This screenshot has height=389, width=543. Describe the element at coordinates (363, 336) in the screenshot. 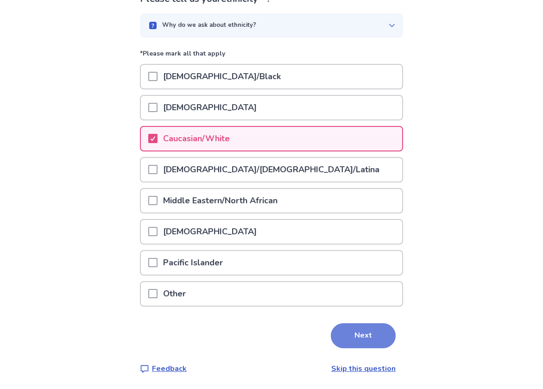

I see `button: Next` at that location.